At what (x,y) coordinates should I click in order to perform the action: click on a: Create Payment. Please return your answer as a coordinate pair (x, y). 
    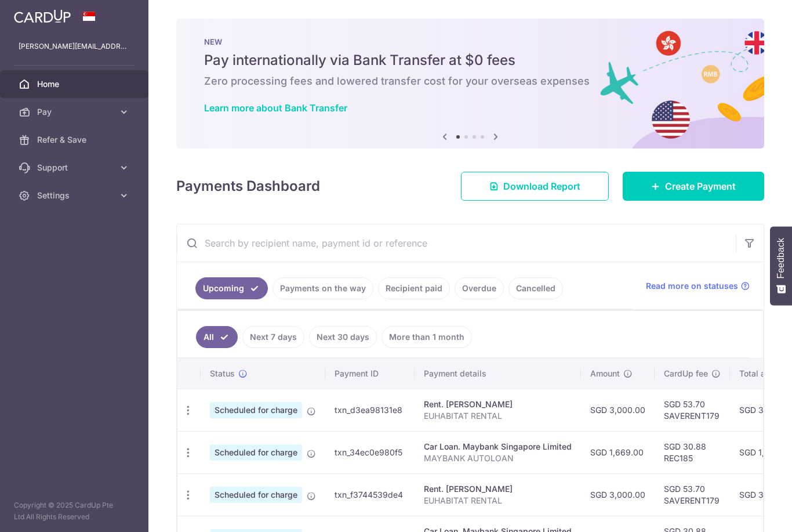
    Looking at the image, I should click on (694, 186).